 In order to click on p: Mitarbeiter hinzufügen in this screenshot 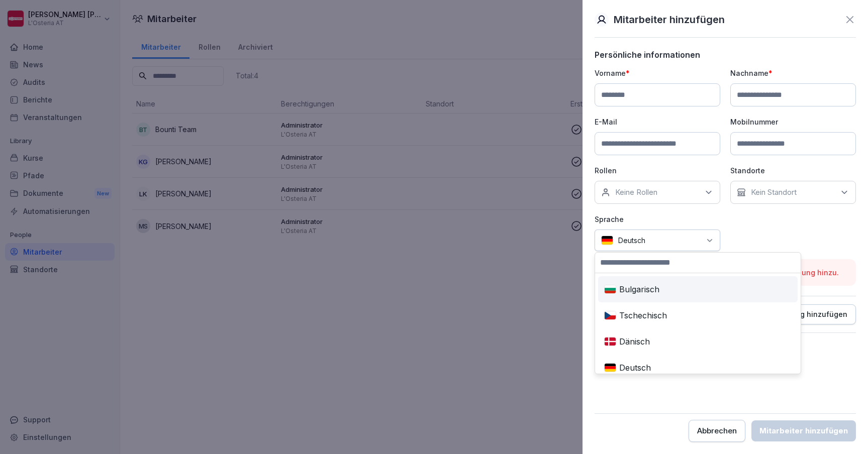, I will do `click(669, 20)`.